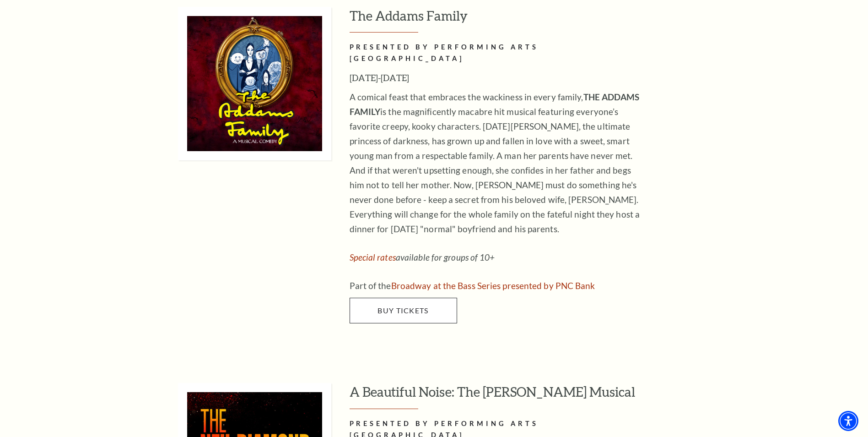 This screenshot has width=868, height=437. Describe the element at coordinates (498, 163) in the screenshot. I see `p: A comical feast that embraces the wackiness in every family, is the magnificently macabre hit mus...` at that location.